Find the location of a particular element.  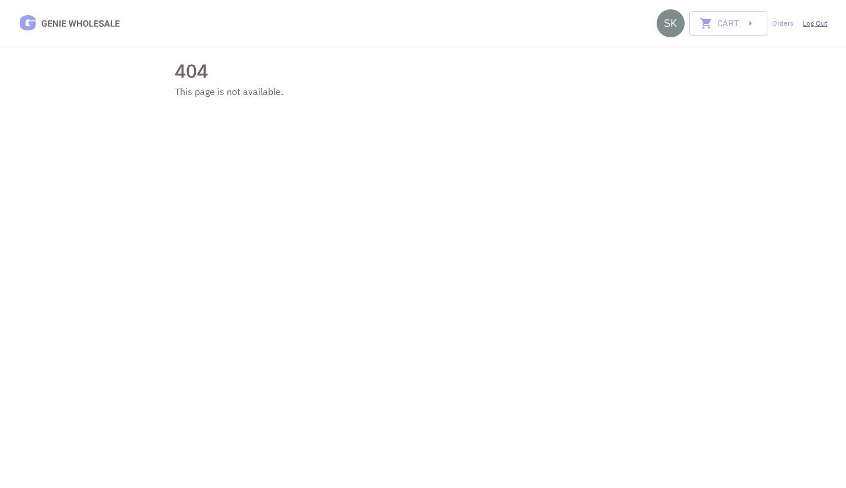

button: Cart is located at coordinates (729, 23).